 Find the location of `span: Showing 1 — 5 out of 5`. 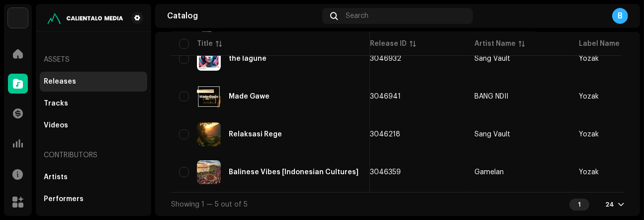

span: Showing 1 — 5 out of 5 is located at coordinates (209, 204).